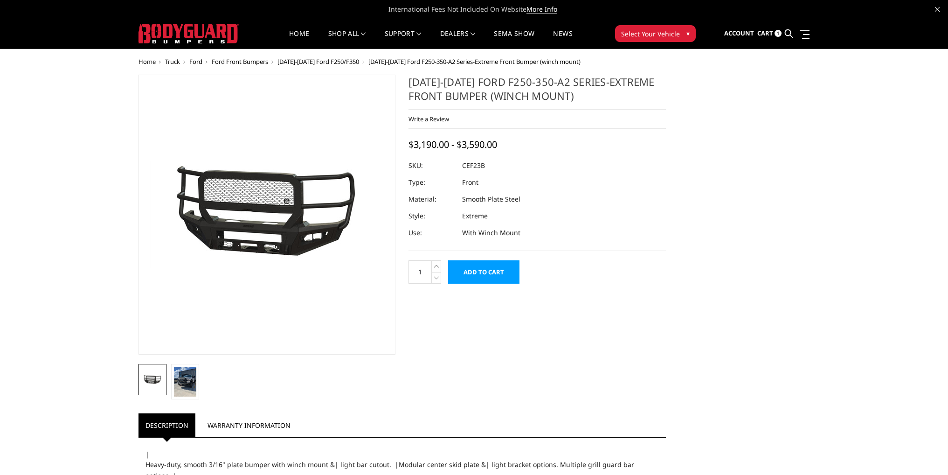 Image resolution: width=948 pixels, height=475 pixels. I want to click on a: Cart 1, so click(769, 34).